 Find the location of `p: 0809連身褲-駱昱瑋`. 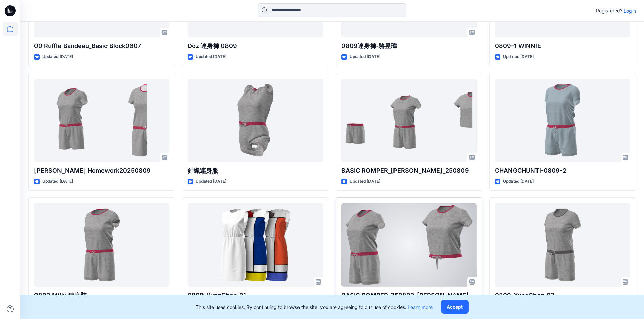

p: 0809連身褲-駱昱瑋 is located at coordinates (409, 46).